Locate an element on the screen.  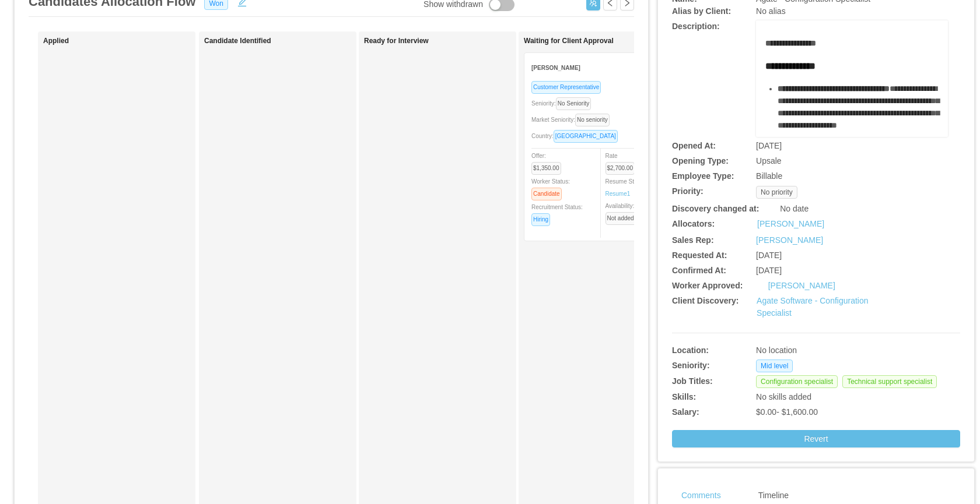
span: Recruitment Status: is located at coordinates (557, 213).